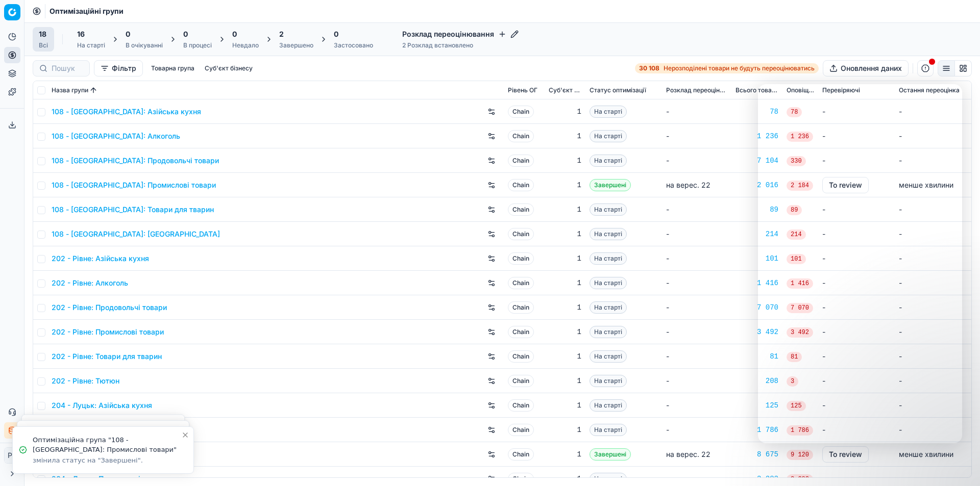  I want to click on div: 1 416, so click(757, 283).